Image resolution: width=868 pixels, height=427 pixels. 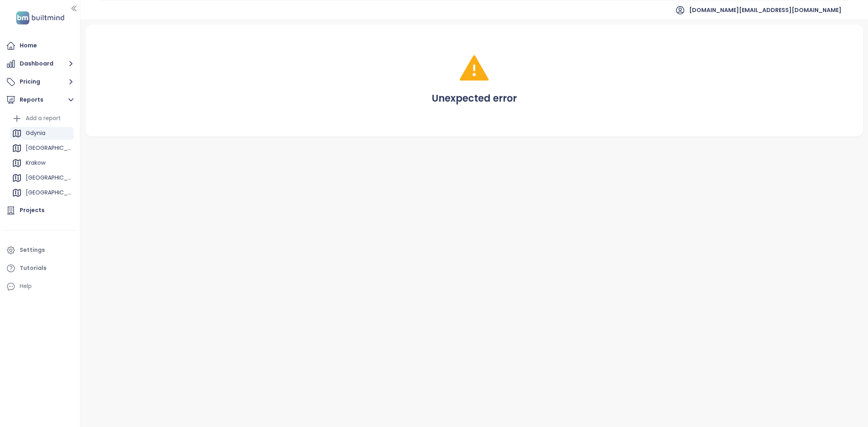 I want to click on a: Tutorials, so click(x=40, y=268).